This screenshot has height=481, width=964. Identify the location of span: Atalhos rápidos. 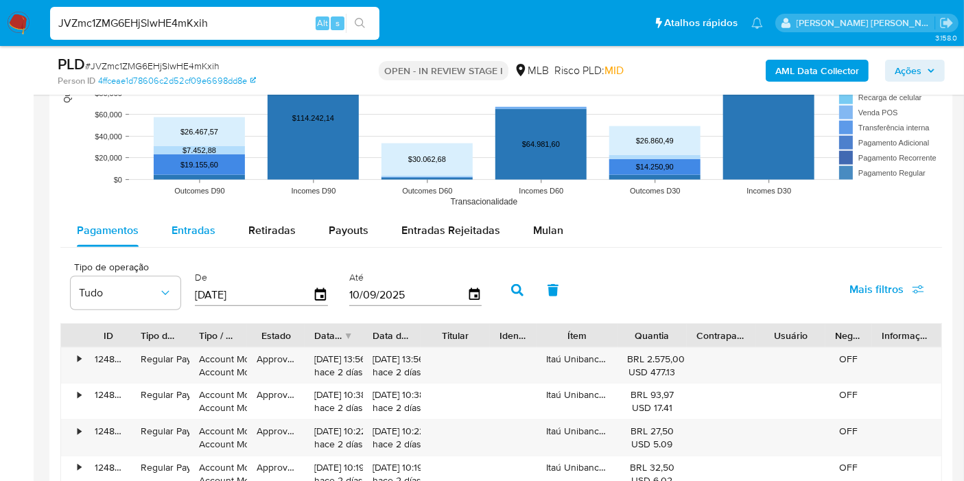
(700, 23).